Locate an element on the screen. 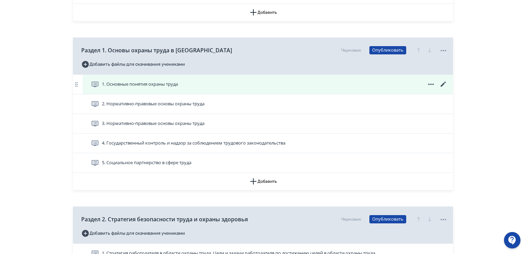  span: 5. Социальное партнерство в сфере труда is located at coordinates (147, 163).